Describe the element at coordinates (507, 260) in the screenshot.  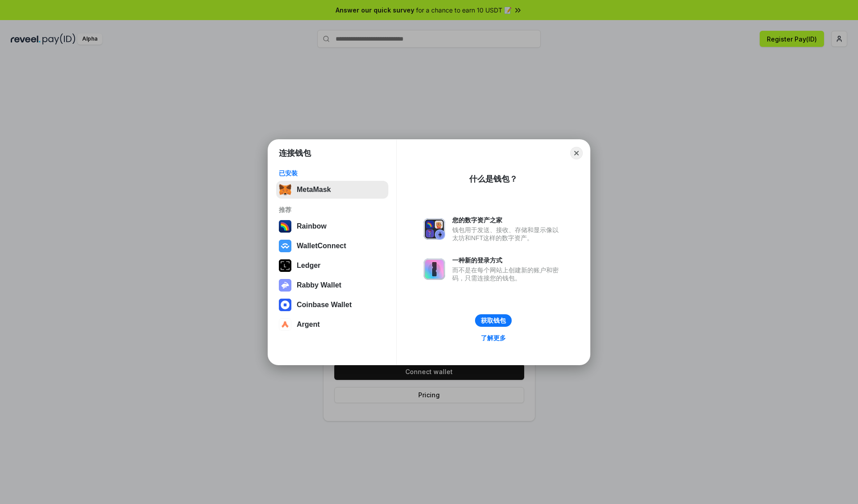
I see `div: 一种新的登录方式` at that location.